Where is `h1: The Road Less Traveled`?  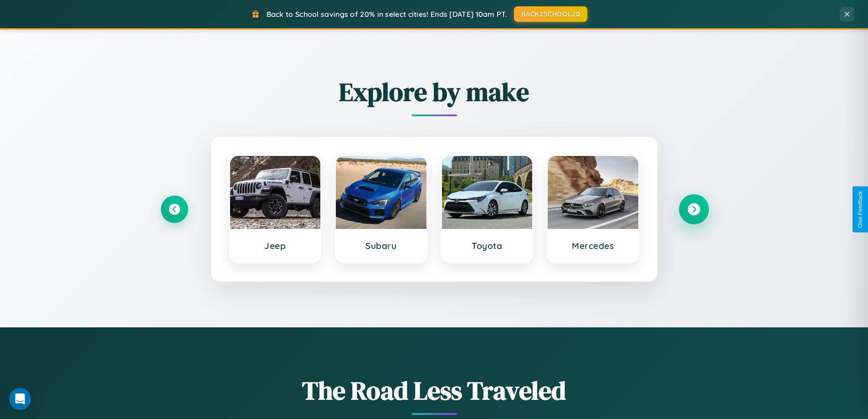
h1: The Road Less Traveled is located at coordinates (434, 390).